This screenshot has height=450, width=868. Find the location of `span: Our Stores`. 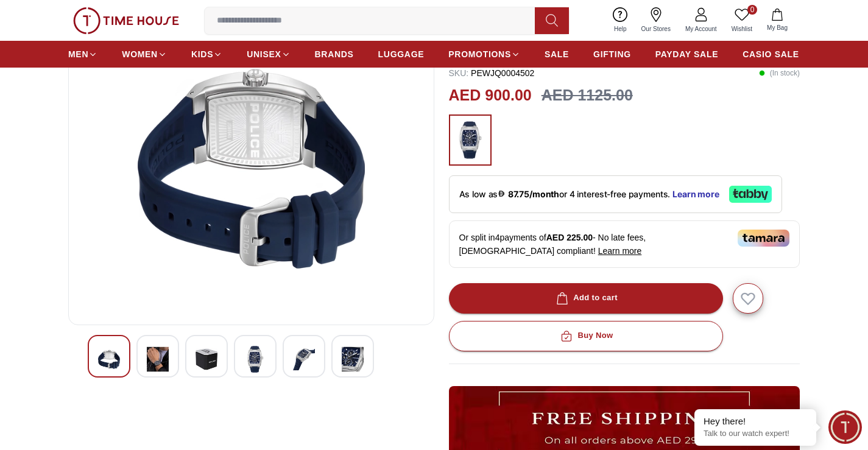

span: Our Stores is located at coordinates (656, 29).